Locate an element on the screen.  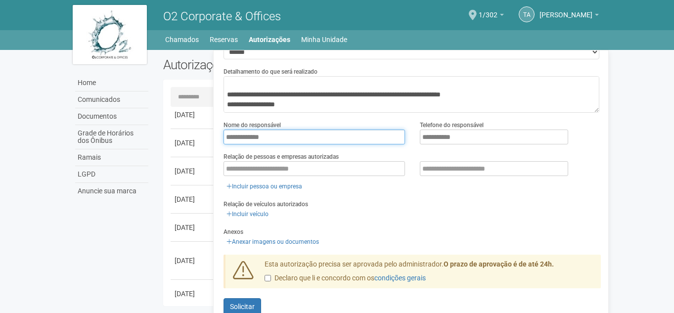
a: Anexar imagens ou documentos is located at coordinates (272, 242).